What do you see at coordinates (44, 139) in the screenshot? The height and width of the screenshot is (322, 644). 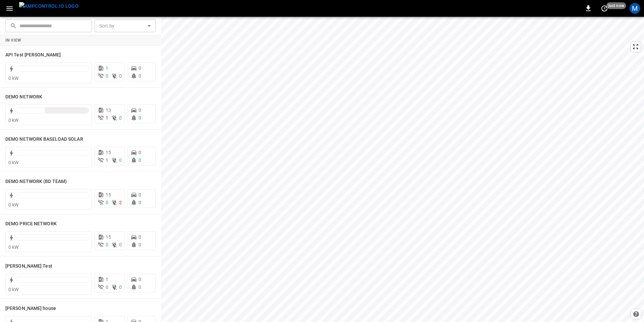 I see `h6: DEMO NETWORK BASELOAD SOLAR` at bounding box center [44, 139].